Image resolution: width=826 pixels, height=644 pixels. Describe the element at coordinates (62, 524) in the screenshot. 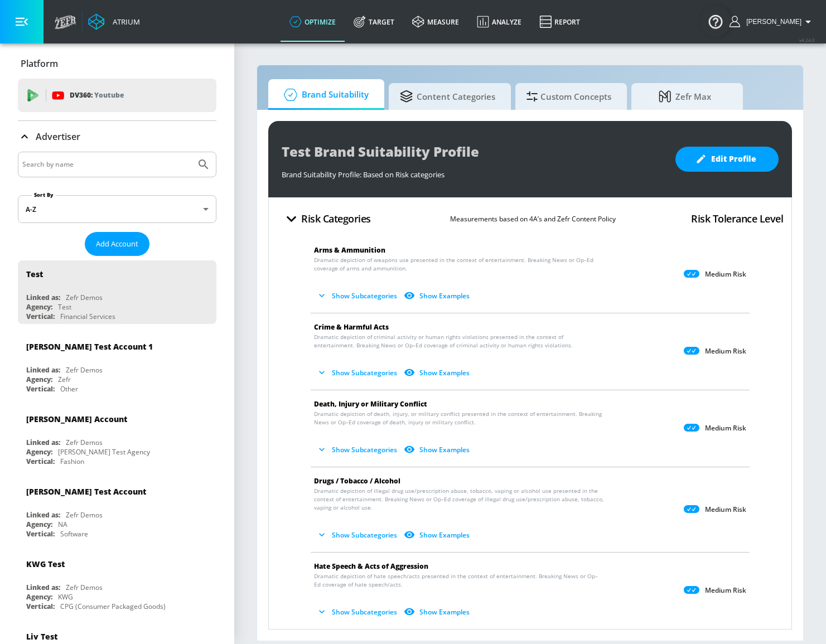

I see `div: NA` at that location.